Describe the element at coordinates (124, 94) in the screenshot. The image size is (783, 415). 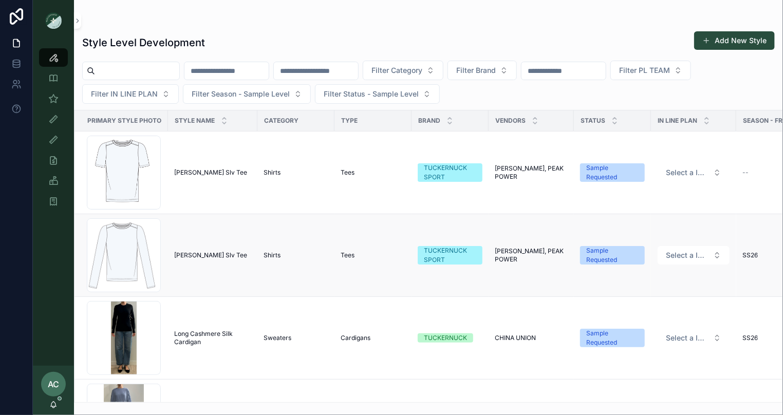
I see `span: Filter IN LINE PLAN` at that location.